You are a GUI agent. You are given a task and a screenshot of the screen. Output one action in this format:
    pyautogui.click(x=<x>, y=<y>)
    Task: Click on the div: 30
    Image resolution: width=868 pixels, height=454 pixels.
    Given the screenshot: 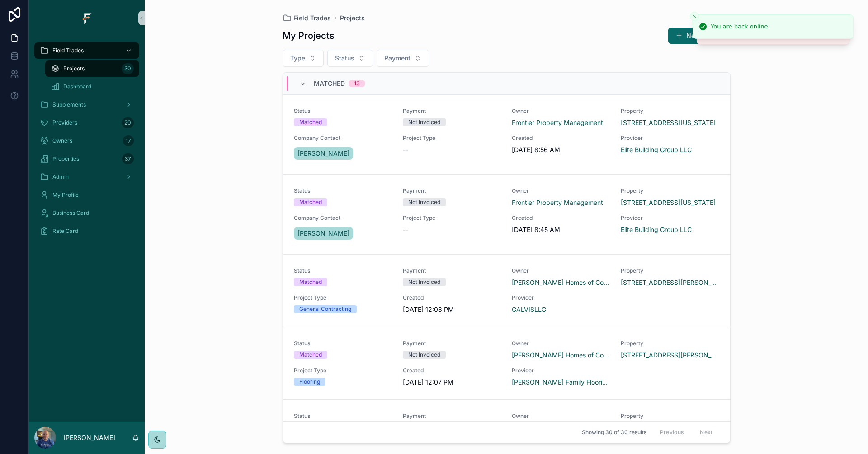 What is the action you would take?
    pyautogui.click(x=128, y=68)
    